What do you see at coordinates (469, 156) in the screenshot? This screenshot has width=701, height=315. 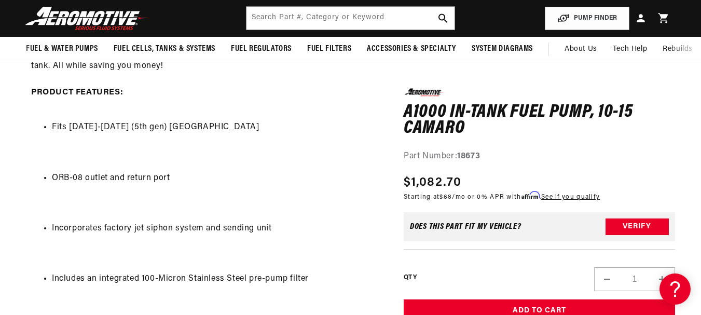 I see `strong: 18673` at bounding box center [469, 156].